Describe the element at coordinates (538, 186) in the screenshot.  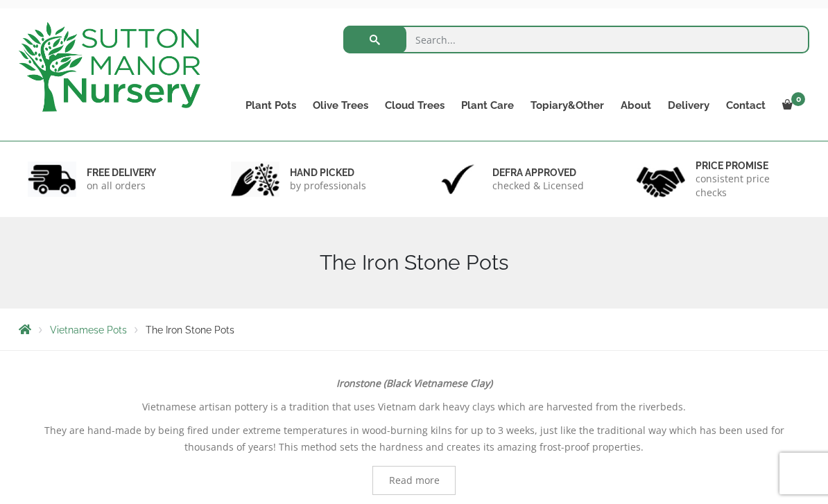
I see `p: checked & Licensed` at that location.